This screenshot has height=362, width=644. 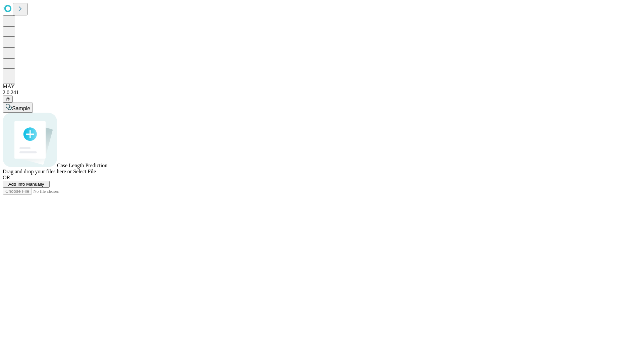 What do you see at coordinates (82, 165) in the screenshot?
I see `span: Case Length Prediction` at bounding box center [82, 165].